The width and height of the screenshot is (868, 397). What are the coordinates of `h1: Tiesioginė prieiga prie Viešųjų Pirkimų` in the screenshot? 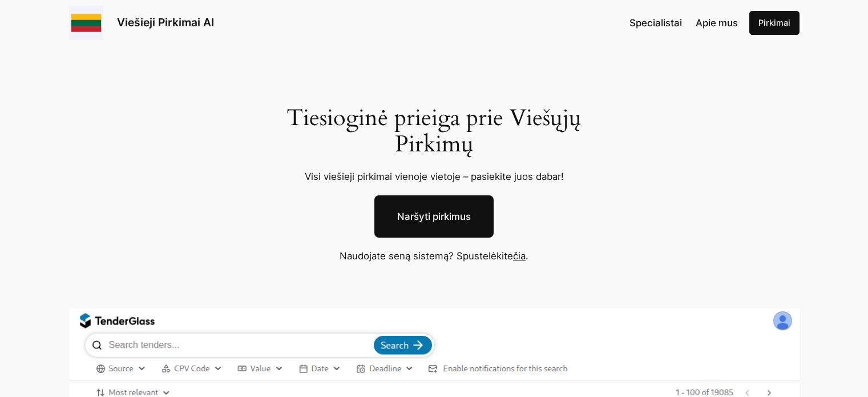 It's located at (433, 131).